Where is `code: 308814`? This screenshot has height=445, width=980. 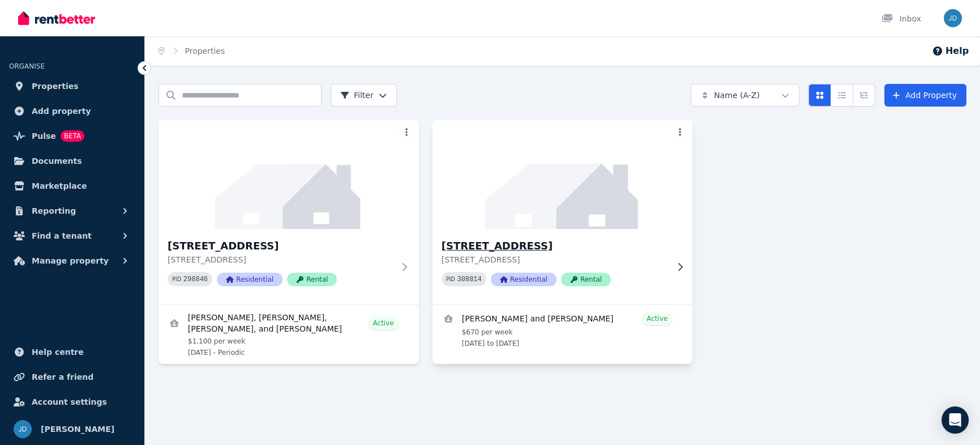
code: 308814 is located at coordinates (470, 280).